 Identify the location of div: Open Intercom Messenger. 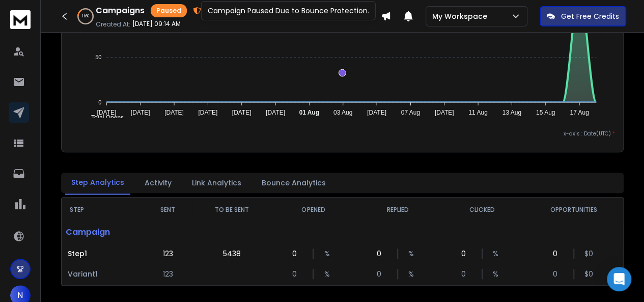
(619, 279).